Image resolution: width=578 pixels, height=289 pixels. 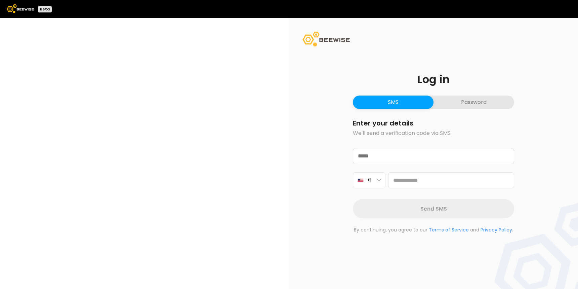 What do you see at coordinates (369, 180) in the screenshot?
I see `button: +1` at bounding box center [369, 180].